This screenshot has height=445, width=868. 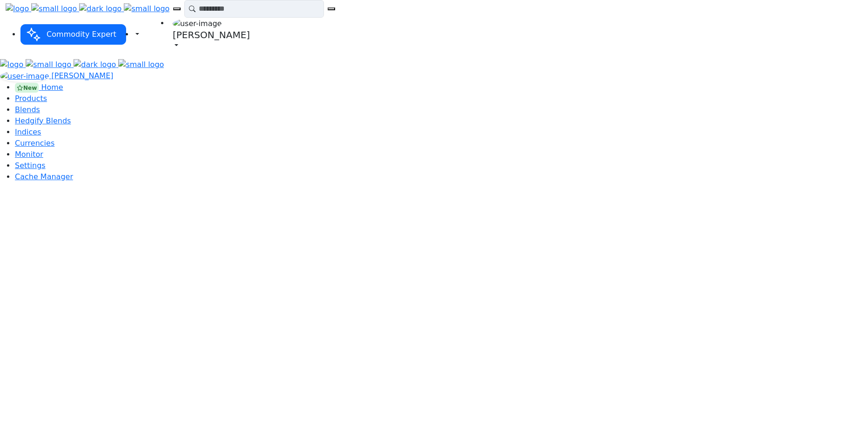 What do you see at coordinates (28, 132) in the screenshot?
I see `a: Indices` at bounding box center [28, 132].